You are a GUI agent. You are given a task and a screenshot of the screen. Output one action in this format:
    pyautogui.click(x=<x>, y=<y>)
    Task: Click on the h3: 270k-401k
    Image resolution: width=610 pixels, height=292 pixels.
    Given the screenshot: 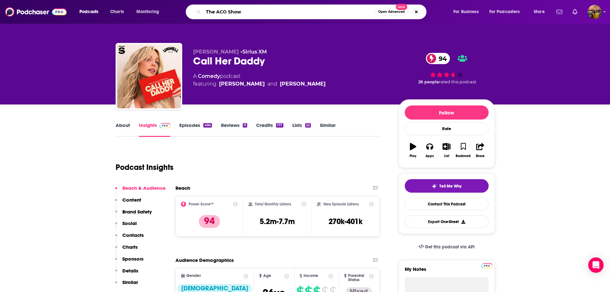 What is the action you would take?
    pyautogui.click(x=345, y=221)
    